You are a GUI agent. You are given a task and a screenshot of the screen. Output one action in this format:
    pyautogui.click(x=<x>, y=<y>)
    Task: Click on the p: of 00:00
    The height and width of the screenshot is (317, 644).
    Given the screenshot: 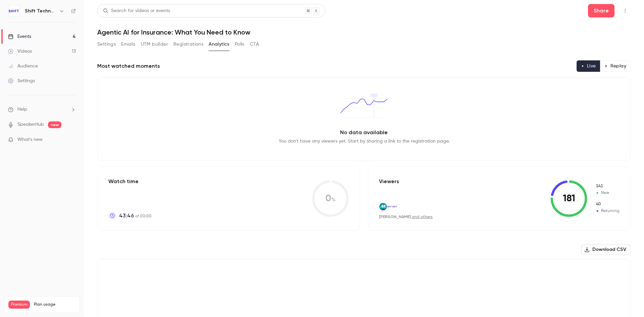 What is the action you would take?
    pyautogui.click(x=135, y=215)
    